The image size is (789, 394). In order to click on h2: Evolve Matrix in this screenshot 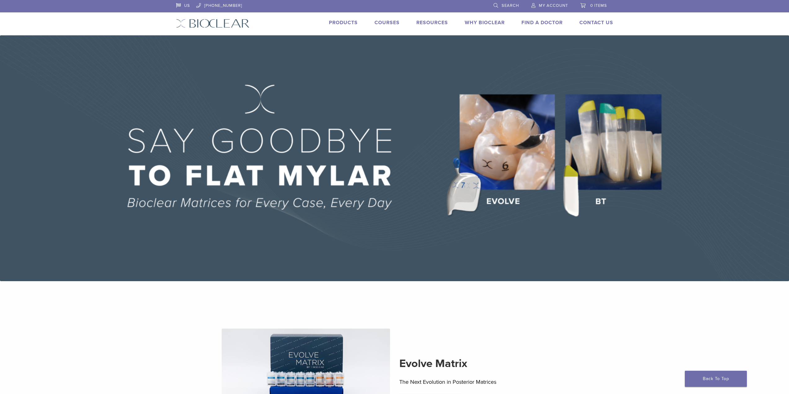, I will do `click(483, 364)`.